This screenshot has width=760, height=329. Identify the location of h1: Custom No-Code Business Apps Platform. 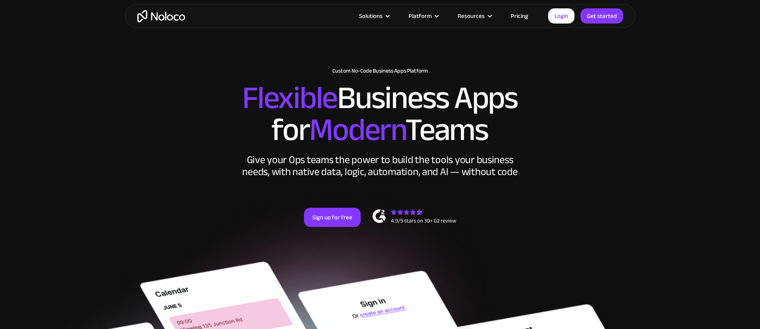
(380, 71).